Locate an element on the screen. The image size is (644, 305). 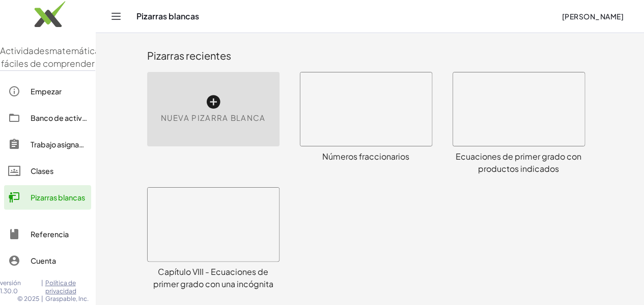
font: Pizarras recientes is located at coordinates (189, 55).